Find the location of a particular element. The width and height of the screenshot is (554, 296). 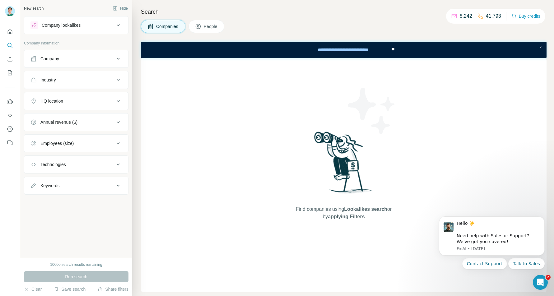

button: Buy credits is located at coordinates (526, 16).